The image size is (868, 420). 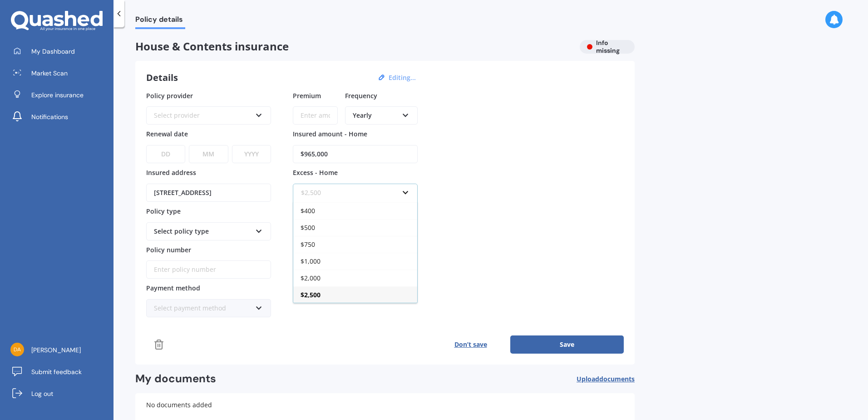 What do you see at coordinates (171, 172) in the screenshot?
I see `span: Insured address` at bounding box center [171, 172].